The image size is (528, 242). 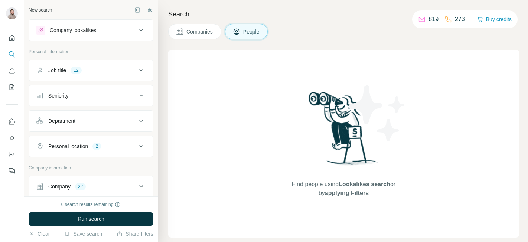 What do you see at coordinates (365, 184) in the screenshot?
I see `span: Lookalikes search` at bounding box center [365, 184].